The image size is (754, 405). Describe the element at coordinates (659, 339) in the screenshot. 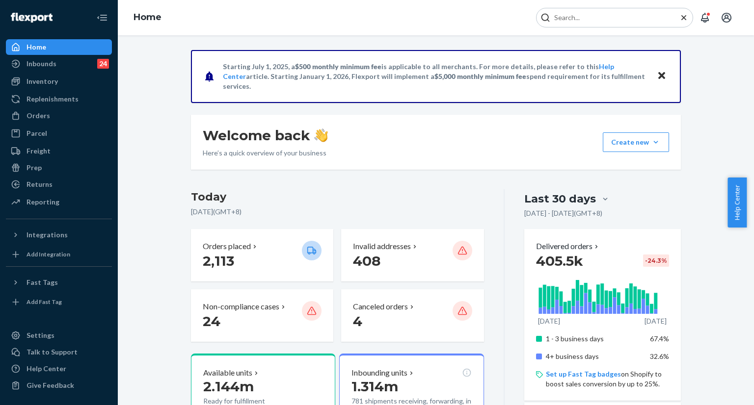

I see `span: 67.4%` at that location.